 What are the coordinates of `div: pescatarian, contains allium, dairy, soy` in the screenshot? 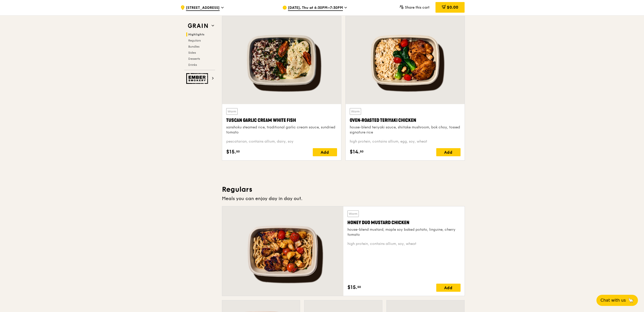 It's located at (282, 142).